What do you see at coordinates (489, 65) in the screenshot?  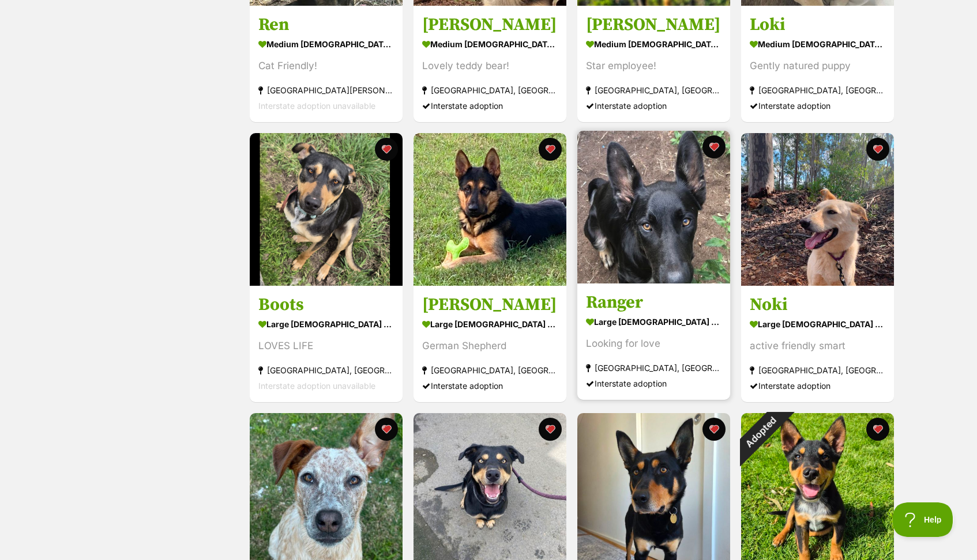 I see `div: Lovely teddy bear!` at bounding box center [489, 65].